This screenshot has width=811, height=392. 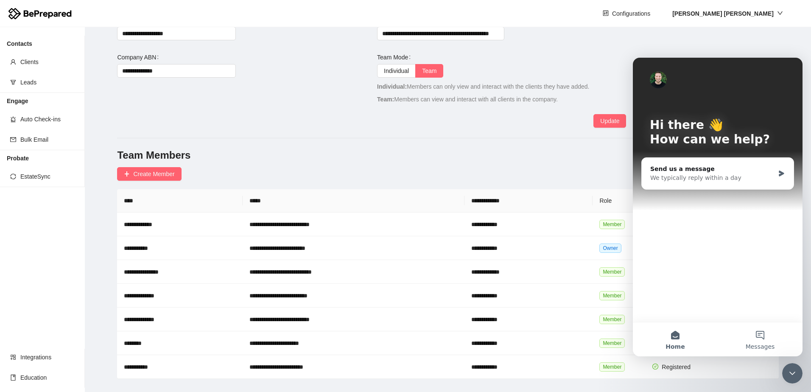 What do you see at coordinates (127, 282) in the screenshot?
I see `button: Messages` at bounding box center [127, 282].